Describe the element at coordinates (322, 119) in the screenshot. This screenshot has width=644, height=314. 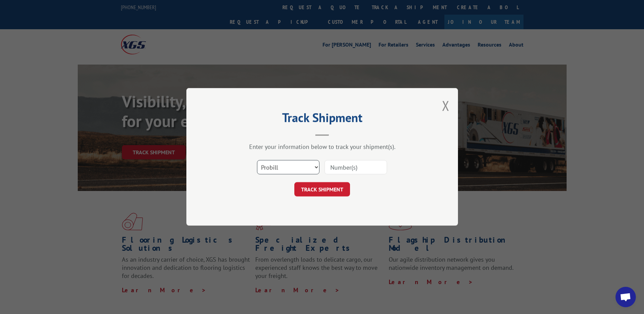
I see `h2: Track Shipment` at that location.